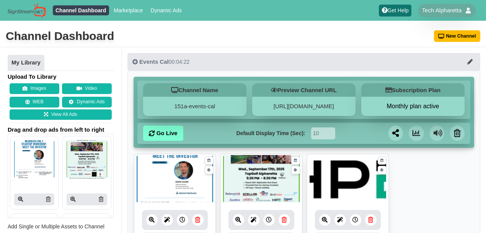 This screenshot has height=233, width=486. What do you see at coordinates (26, 63) in the screenshot?
I see `a: My Library` at bounding box center [26, 63].